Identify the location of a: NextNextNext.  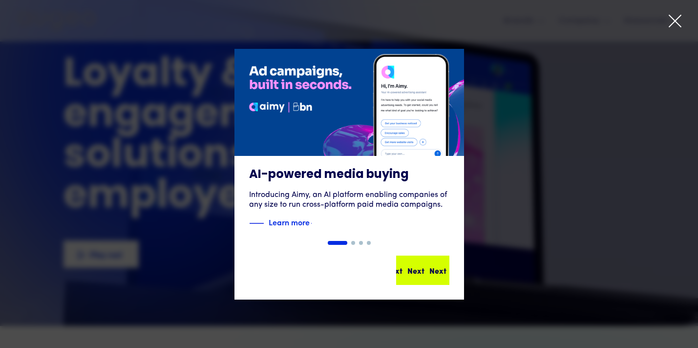
(423, 270).